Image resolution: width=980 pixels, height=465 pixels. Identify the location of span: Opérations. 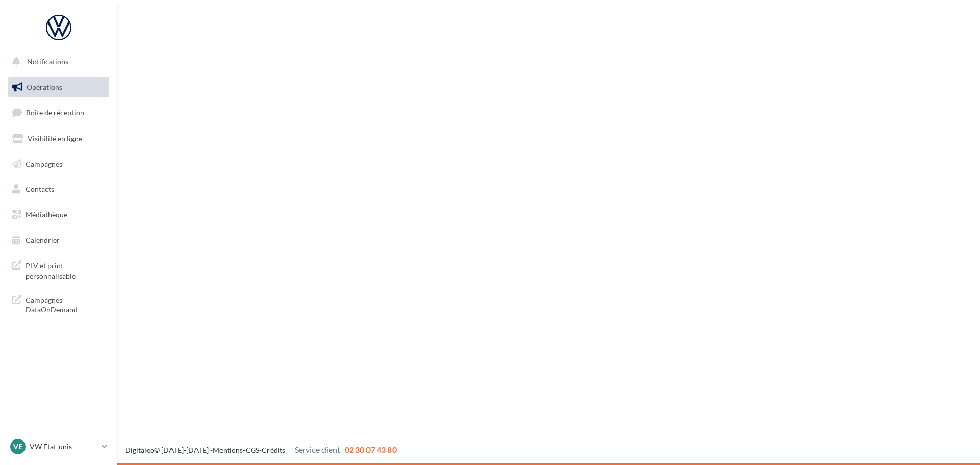
(44, 87).